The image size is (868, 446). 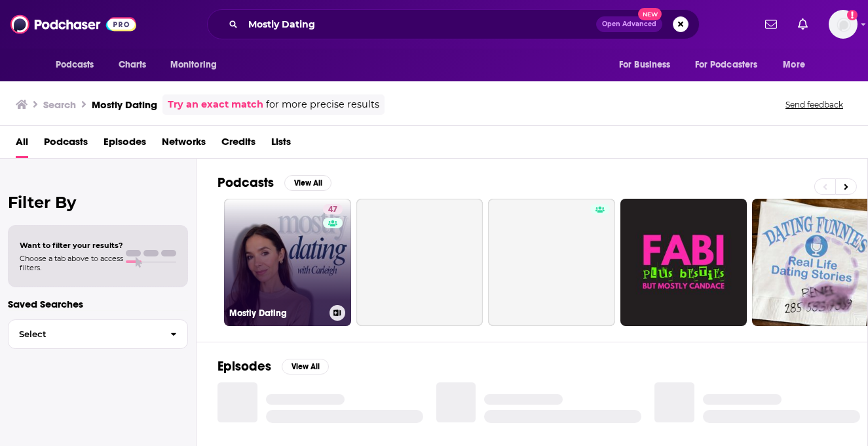 I want to click on a: 47Mostly Dating, so click(x=287, y=262).